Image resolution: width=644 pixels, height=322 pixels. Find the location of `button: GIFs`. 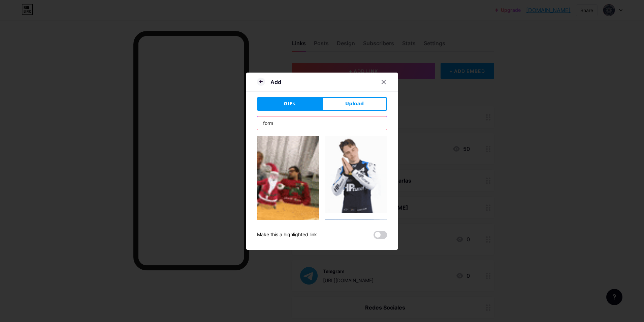

button: GIFs is located at coordinates (289, 104).